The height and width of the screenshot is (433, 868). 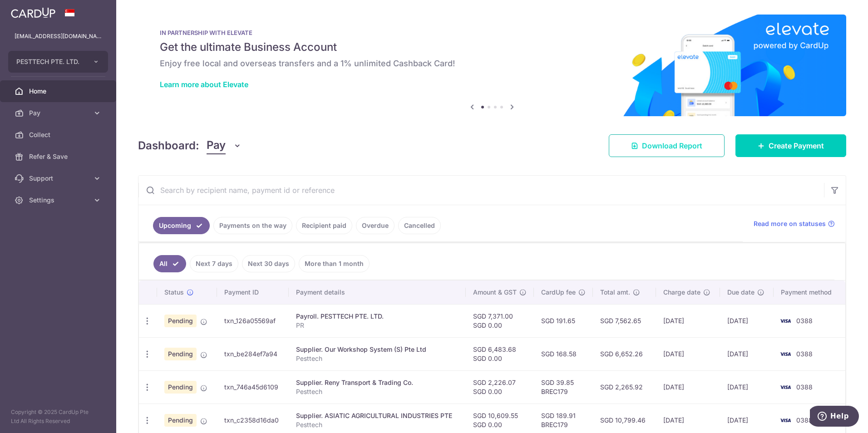 I want to click on img: Renovation banner, so click(x=492, y=65).